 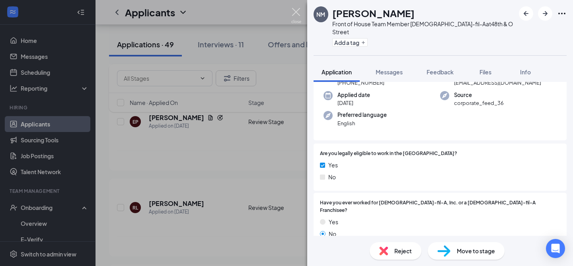 What do you see at coordinates (403, 251) in the screenshot?
I see `span: Reject` at bounding box center [403, 251].